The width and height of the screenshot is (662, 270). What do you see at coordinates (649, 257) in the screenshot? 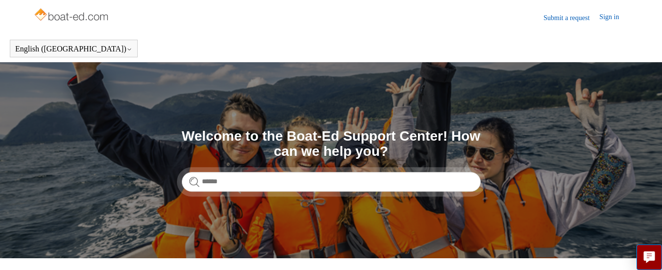
I see `div: Live chat` at bounding box center [649, 257].